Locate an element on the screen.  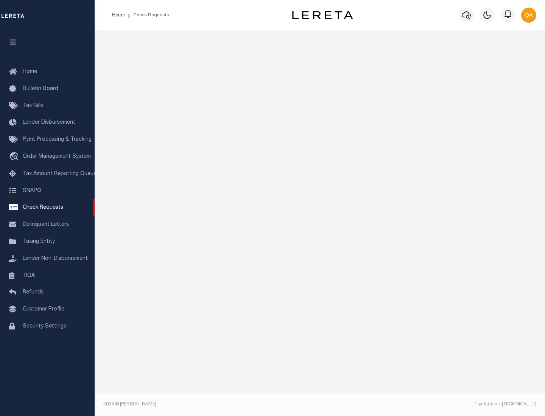
span: Pymt Processing & Tracking is located at coordinates (57, 140).